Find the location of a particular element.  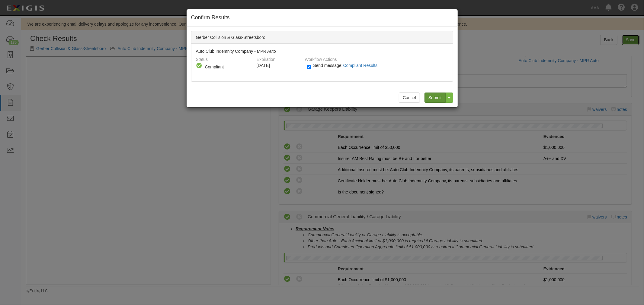

button: Cancel is located at coordinates (409, 98).